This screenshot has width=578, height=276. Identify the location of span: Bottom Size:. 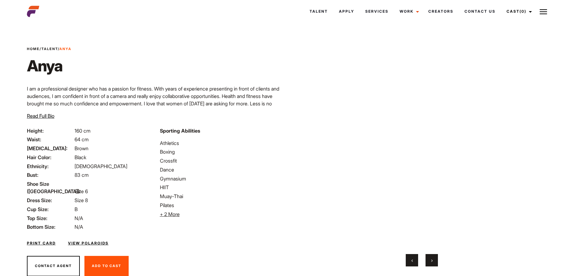
(50, 227).